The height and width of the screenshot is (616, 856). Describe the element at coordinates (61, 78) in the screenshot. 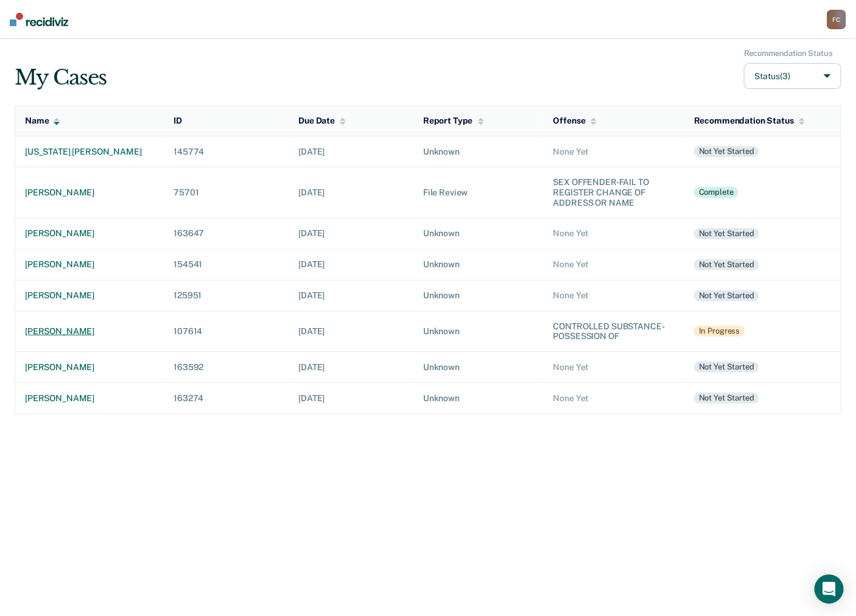

I see `div: My Cases` at that location.